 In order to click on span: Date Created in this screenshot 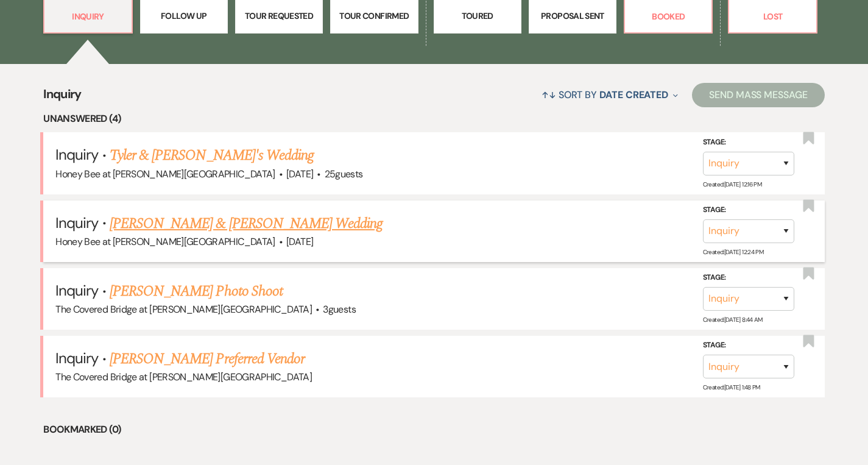, I will do `click(633, 94)`.